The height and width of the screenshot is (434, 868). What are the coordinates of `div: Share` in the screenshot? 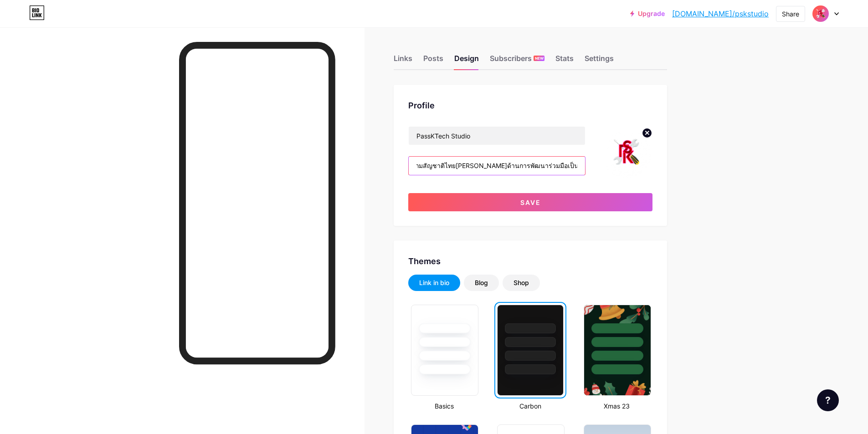 It's located at (791, 14).